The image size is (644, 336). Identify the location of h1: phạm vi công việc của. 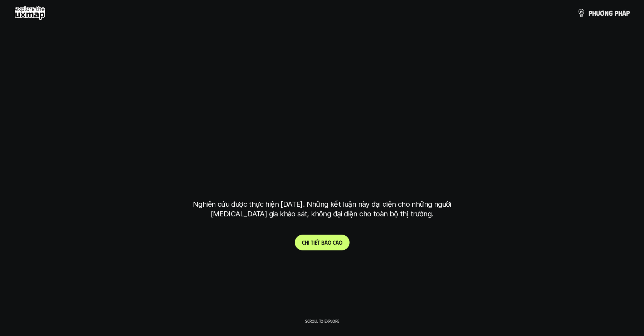
(322, 117).